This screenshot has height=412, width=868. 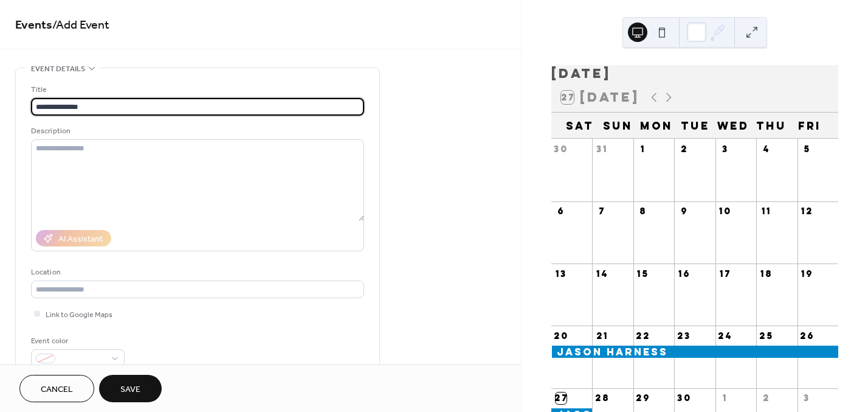 I want to click on a: Events, so click(x=34, y=25).